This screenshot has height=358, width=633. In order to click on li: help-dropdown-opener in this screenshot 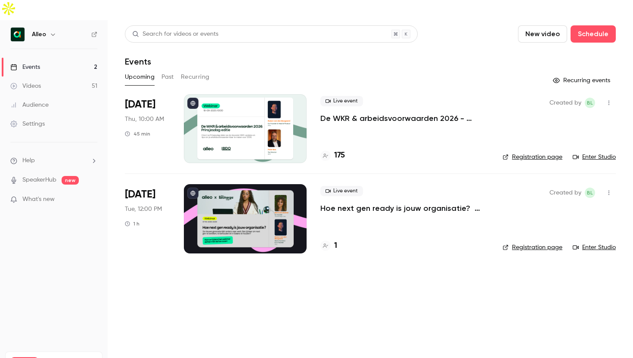, I will do `click(54, 161)`.